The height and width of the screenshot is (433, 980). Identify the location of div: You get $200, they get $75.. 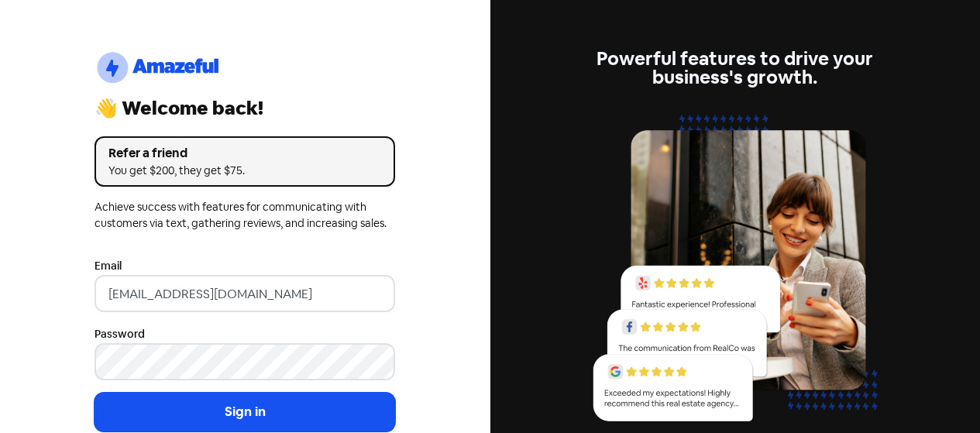
(245, 170).